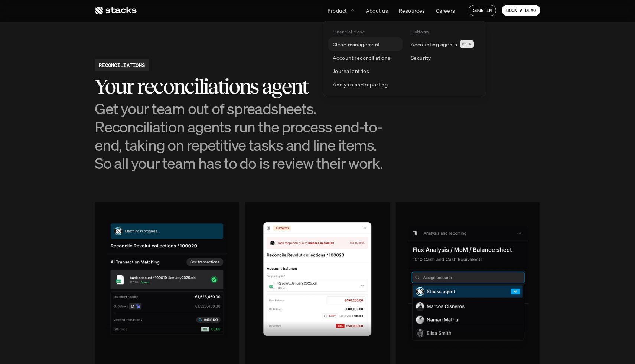 Image resolution: width=635 pixels, height=364 pixels. I want to click on p: Financial close, so click(349, 32).